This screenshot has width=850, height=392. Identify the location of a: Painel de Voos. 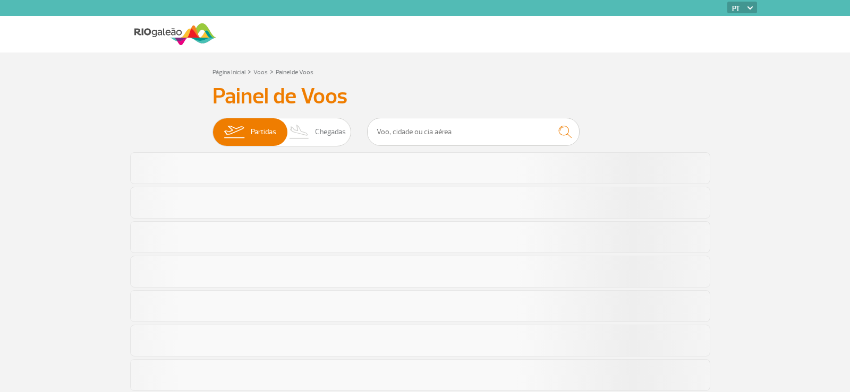
(294, 72).